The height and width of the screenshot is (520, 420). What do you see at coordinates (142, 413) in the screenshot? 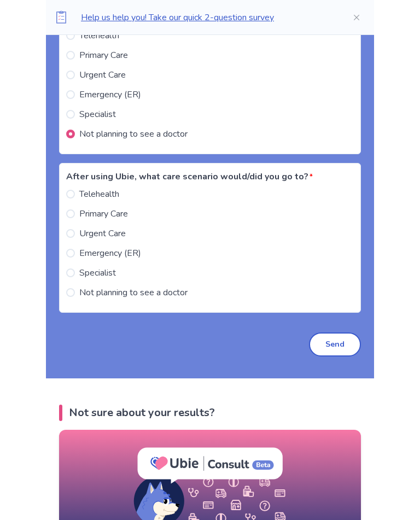
I see `p: Not sure about your results?` at bounding box center [142, 413].